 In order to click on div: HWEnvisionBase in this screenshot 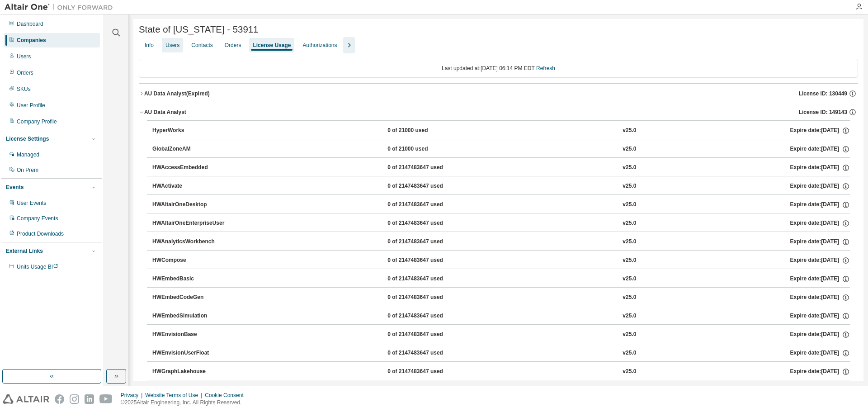, I will do `click(193, 334)`.